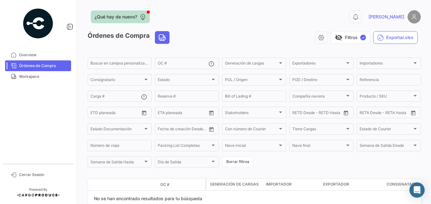 This screenshot has height=204, width=431. Describe the element at coordinates (279, 184) in the screenshot. I see `span: Importador` at that location.